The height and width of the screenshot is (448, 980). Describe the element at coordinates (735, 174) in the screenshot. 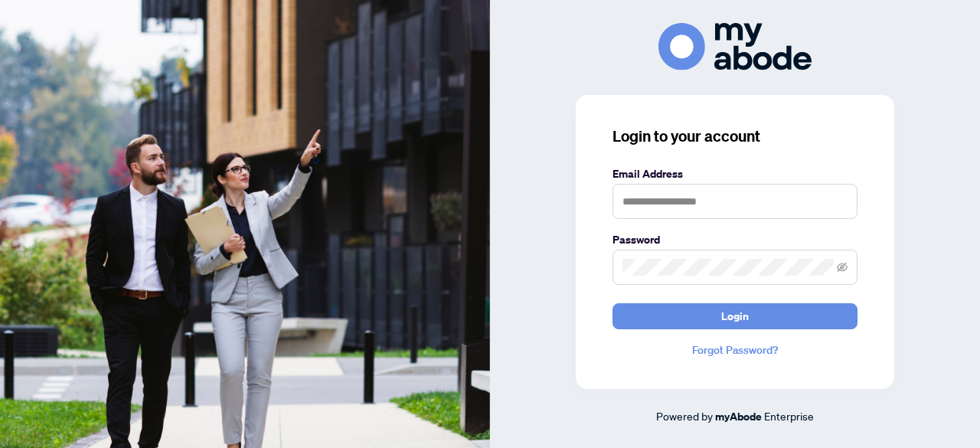

I see `label: Email Address` at that location.